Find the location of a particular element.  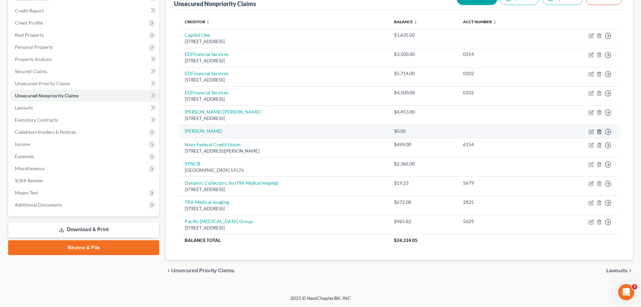

div: 5679 is located at coordinates (502, 183).